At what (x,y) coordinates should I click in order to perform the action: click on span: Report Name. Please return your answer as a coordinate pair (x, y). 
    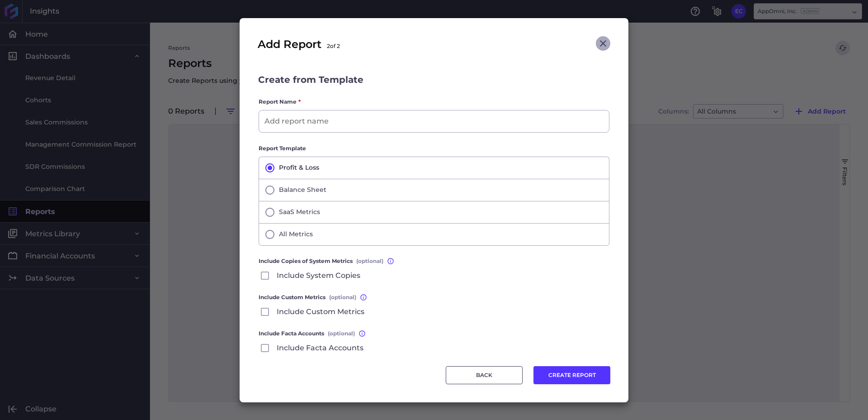
    Looking at the image, I should click on (278, 102).